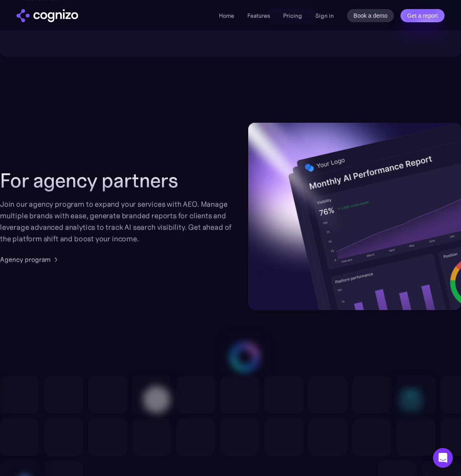 This screenshot has width=461, height=476. What do you see at coordinates (443, 458) in the screenshot?
I see `div: Open Intercom Messenger` at bounding box center [443, 458].